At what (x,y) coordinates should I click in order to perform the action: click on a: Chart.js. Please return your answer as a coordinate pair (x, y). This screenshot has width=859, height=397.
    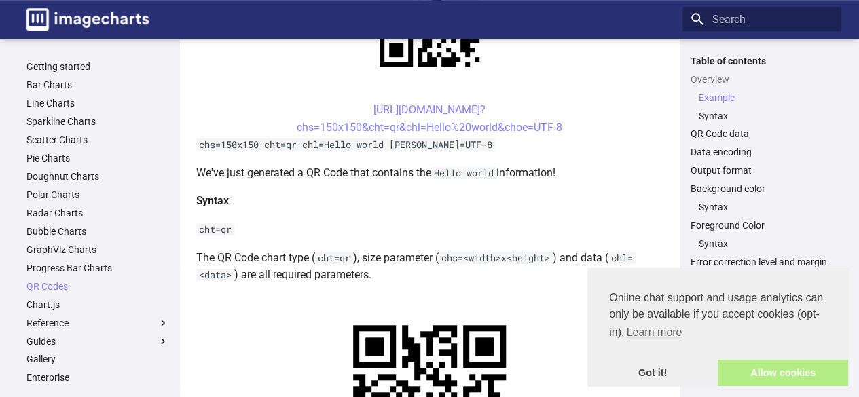
    Looking at the image, I should click on (98, 305).